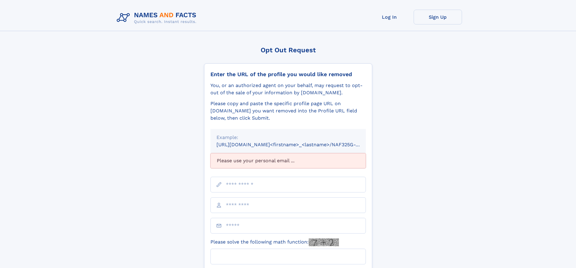 The width and height of the screenshot is (576, 268). What do you see at coordinates (288, 89) in the screenshot?
I see `div: You, or an authorized agent on your behalf, may request to opt-out of the sale of your informatio...` at bounding box center [288, 89].